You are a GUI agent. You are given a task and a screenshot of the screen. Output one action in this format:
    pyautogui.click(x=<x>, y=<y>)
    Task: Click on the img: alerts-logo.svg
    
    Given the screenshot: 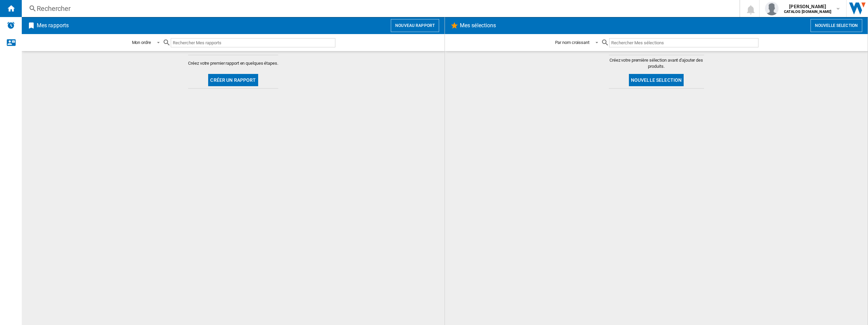 What is the action you would take?
    pyautogui.click(x=11, y=25)
    